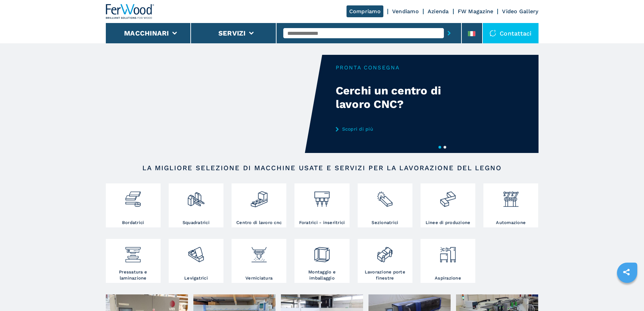  What do you see at coordinates (405, 11) in the screenshot?
I see `a: Vendiamo` at bounding box center [405, 11].